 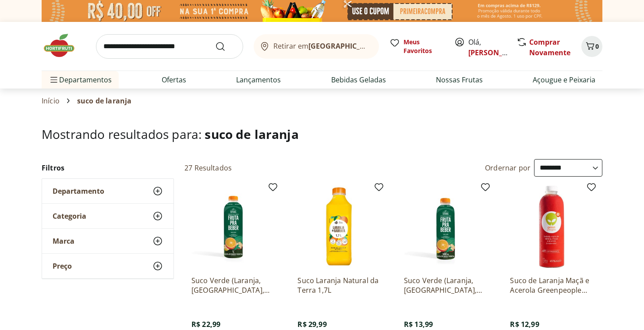 What do you see at coordinates (233, 227) in the screenshot?
I see `img: Suco Verde (Laranja, Hortelã, Couve, Maça e Gengibre) 1L` at bounding box center [233, 227].